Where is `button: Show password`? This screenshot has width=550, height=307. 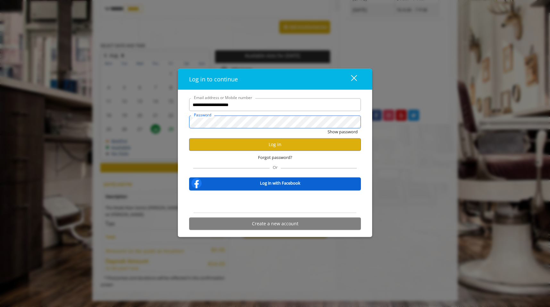
button: Show password is located at coordinates (343, 132).